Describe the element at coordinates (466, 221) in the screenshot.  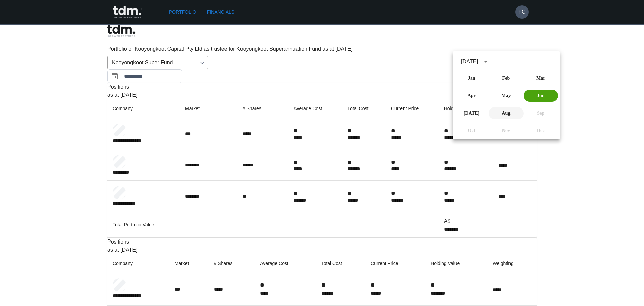
I see `p: A$` at that location.